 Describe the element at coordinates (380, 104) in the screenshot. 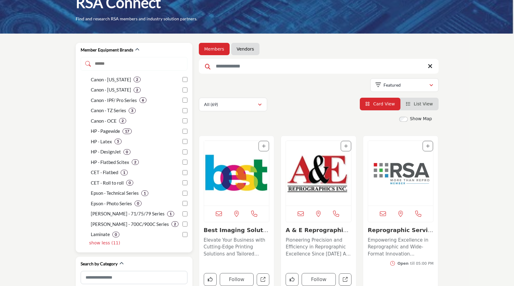

I see `li: Card View` at that location.